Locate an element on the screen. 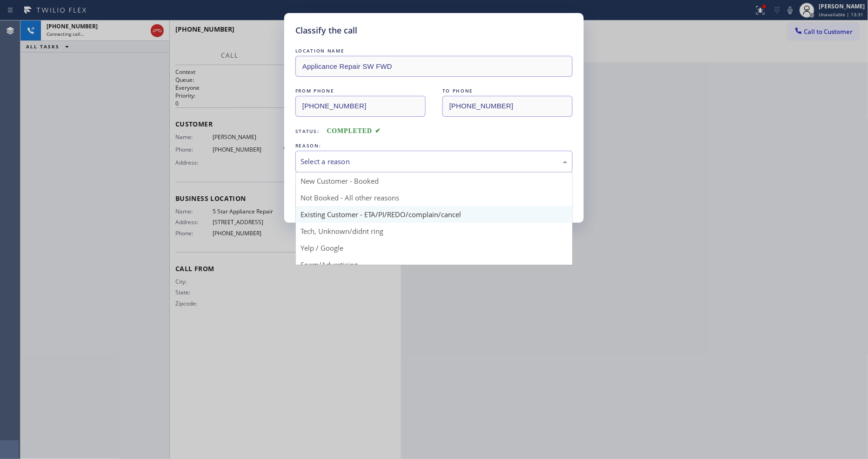 The width and height of the screenshot is (868, 459). h5: Classify the call is located at coordinates (326, 30).